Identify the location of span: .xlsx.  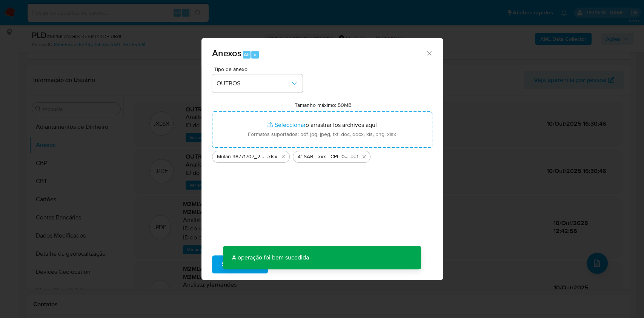
(272, 157).